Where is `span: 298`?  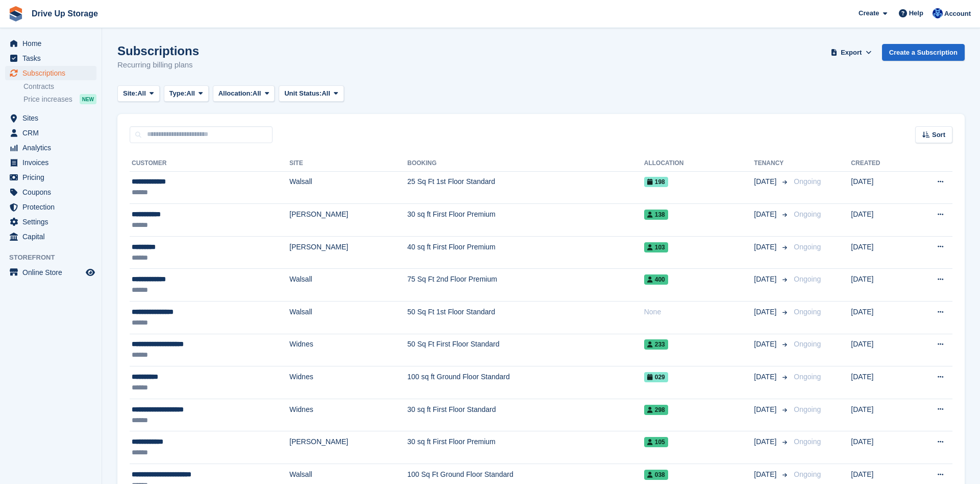
span: 298 is located at coordinates (656, 410).